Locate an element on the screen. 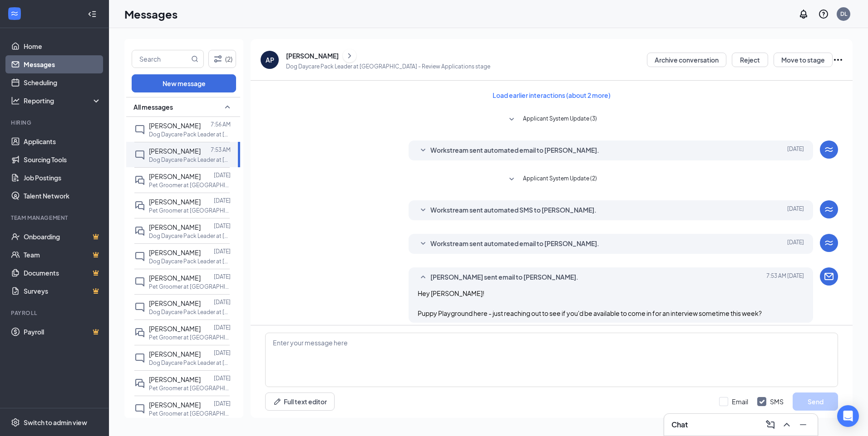 This screenshot has width=868, height=436. h3: Chat is located at coordinates (679, 425).